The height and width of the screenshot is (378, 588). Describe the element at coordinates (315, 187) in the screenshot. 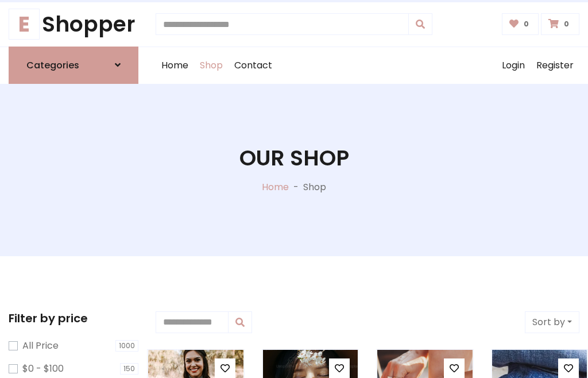

I see `p: Shop` at that location.